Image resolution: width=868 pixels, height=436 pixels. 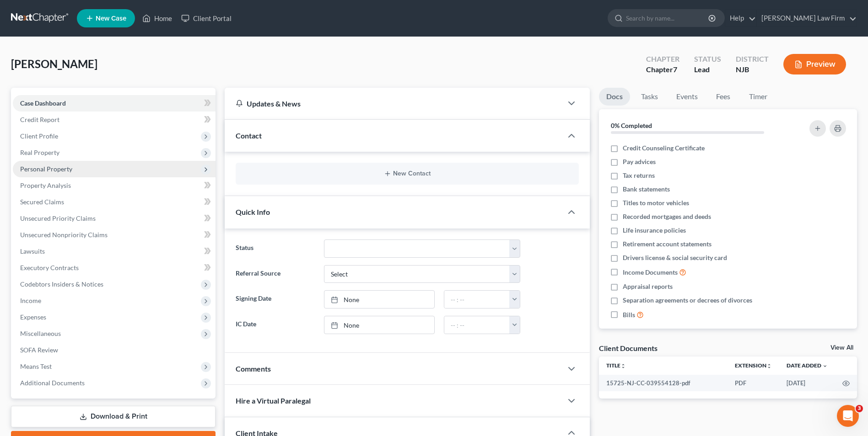 What do you see at coordinates (663, 148) in the screenshot?
I see `span: Credit Counseling Certificate` at bounding box center [663, 148].